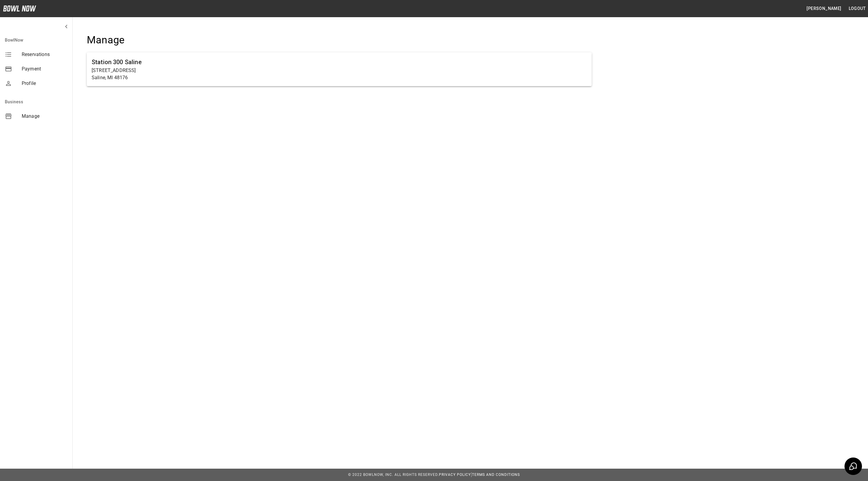 The width and height of the screenshot is (868, 481). I want to click on span: © 2022 BowlNow, Inc. All Rights Reserved., so click(394, 475).